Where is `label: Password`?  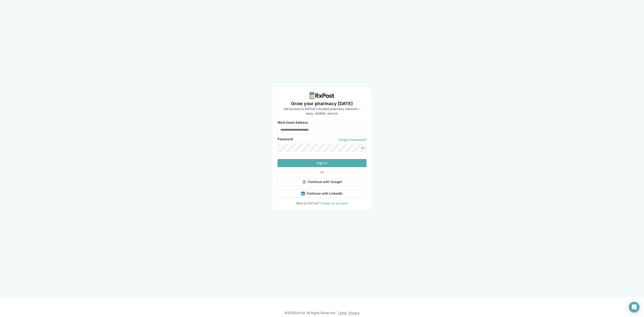
label: Password is located at coordinates (285, 140).